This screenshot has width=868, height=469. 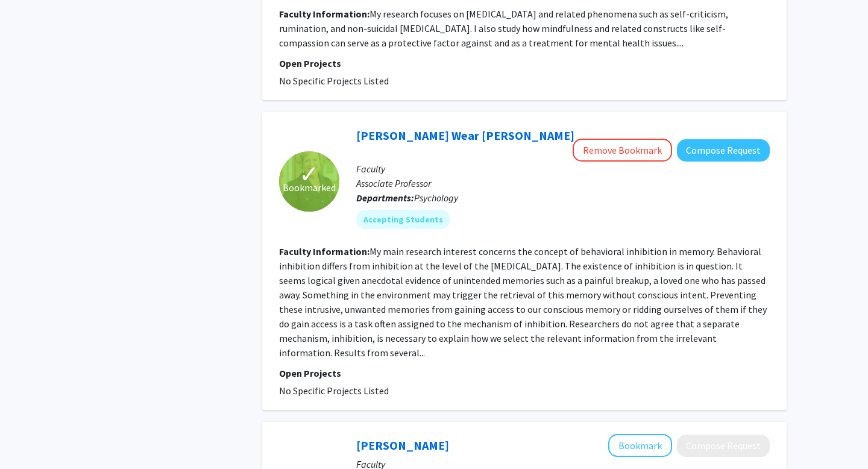 I want to click on fg-read-more: My main research interest concerns the concept of behavioral inhibition in memory. Behavioral inh..., so click(x=523, y=302).